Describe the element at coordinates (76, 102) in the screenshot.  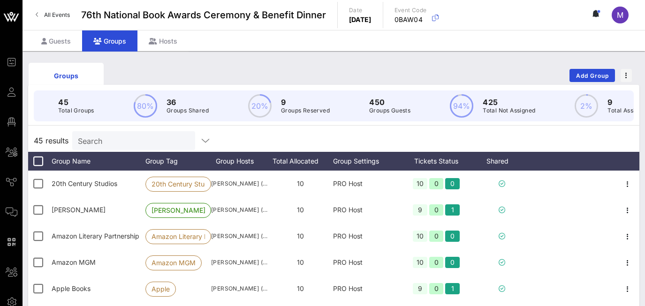
I see `p: 45` at that location.